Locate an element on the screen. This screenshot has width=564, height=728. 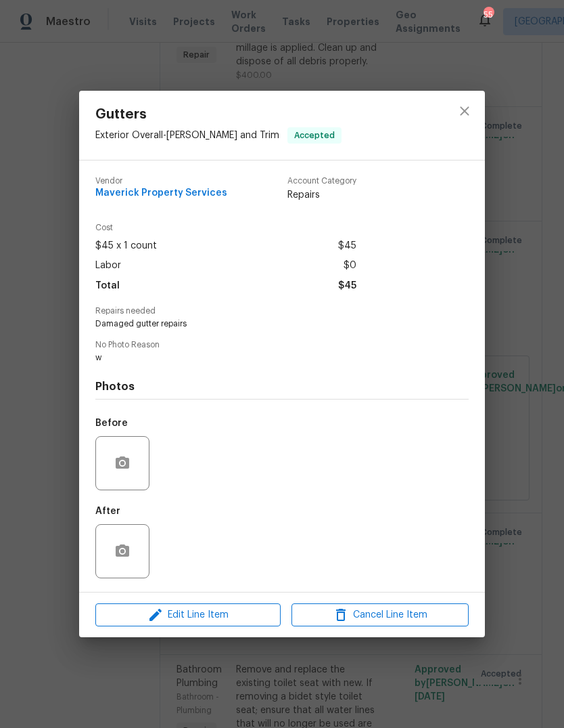
span: Repairs needed is located at coordinates (282, 311).